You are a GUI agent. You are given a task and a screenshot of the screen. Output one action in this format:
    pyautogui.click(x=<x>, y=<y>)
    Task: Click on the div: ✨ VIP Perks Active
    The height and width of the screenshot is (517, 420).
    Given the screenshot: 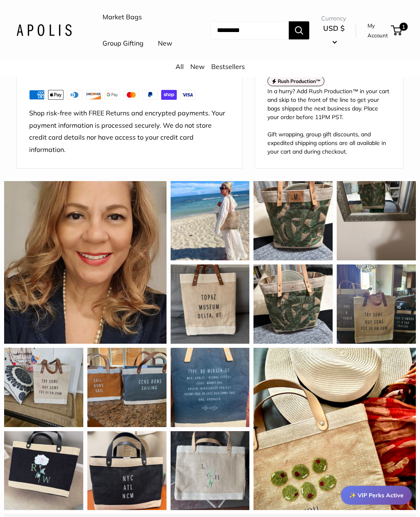 What is the action you would take?
    pyautogui.click(x=376, y=495)
    